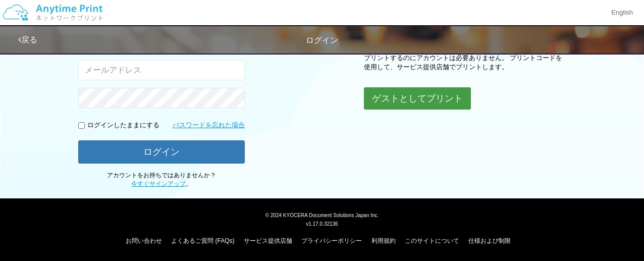  Describe the element at coordinates (144, 241) in the screenshot. I see `a: お問い合わせ` at that location.